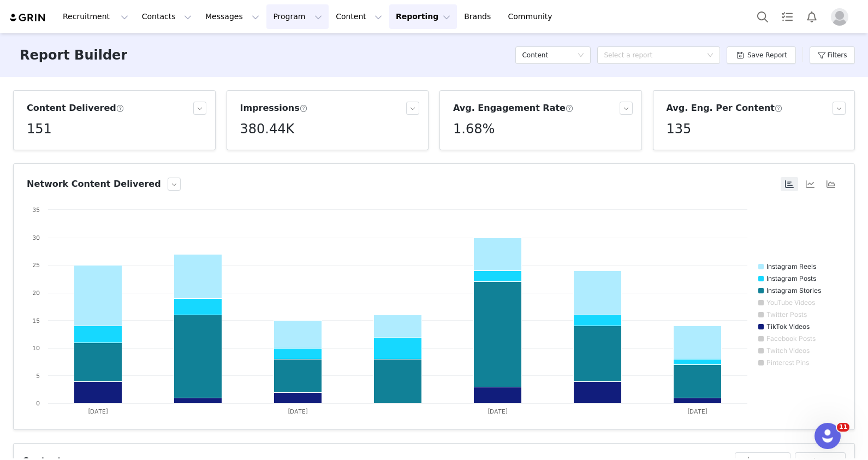 Image resolution: width=868 pixels, height=460 pixels. Describe the element at coordinates (812, 16) in the screenshot. I see `button: Notifications` at that location.